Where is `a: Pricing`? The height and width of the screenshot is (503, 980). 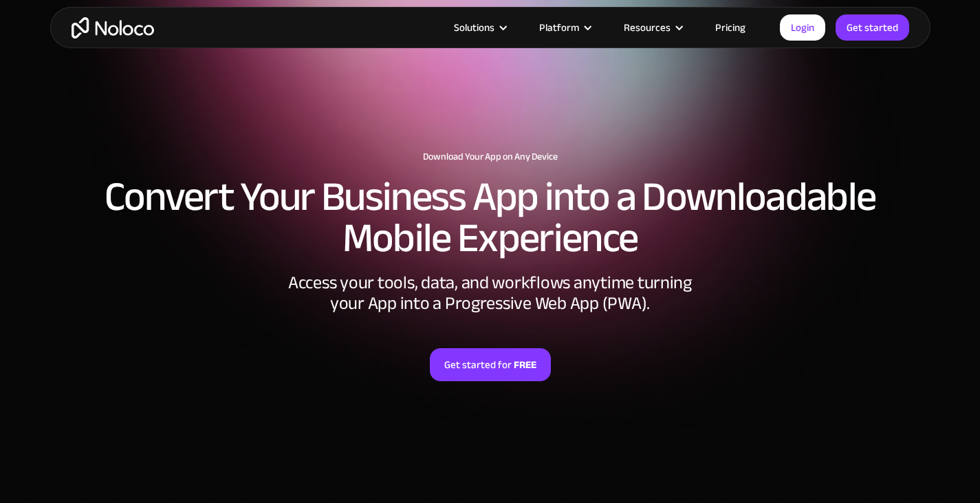 a: Pricing is located at coordinates (730, 28).